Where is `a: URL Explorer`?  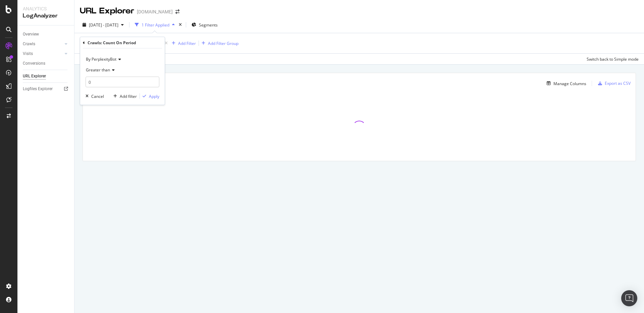
a: URL Explorer is located at coordinates (46, 76).